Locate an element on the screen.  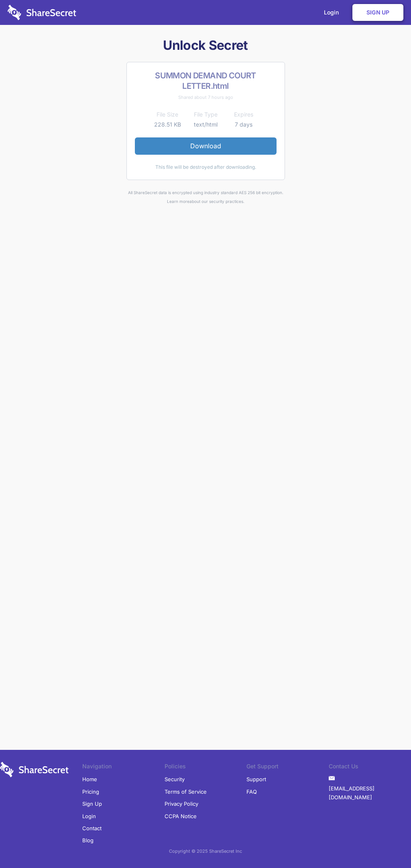
a: CCPA Notice is located at coordinates (181, 816).